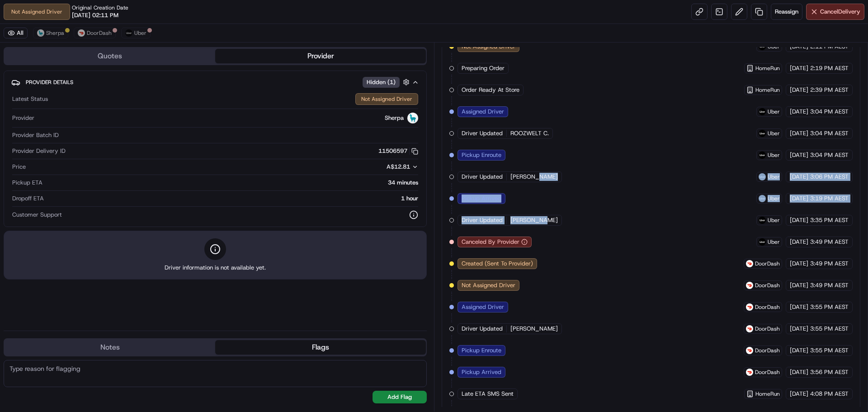 Image resolution: width=868 pixels, height=412 pixels. Describe the element at coordinates (387, 82) in the screenshot. I see `button: Hidden (1)` at that location.